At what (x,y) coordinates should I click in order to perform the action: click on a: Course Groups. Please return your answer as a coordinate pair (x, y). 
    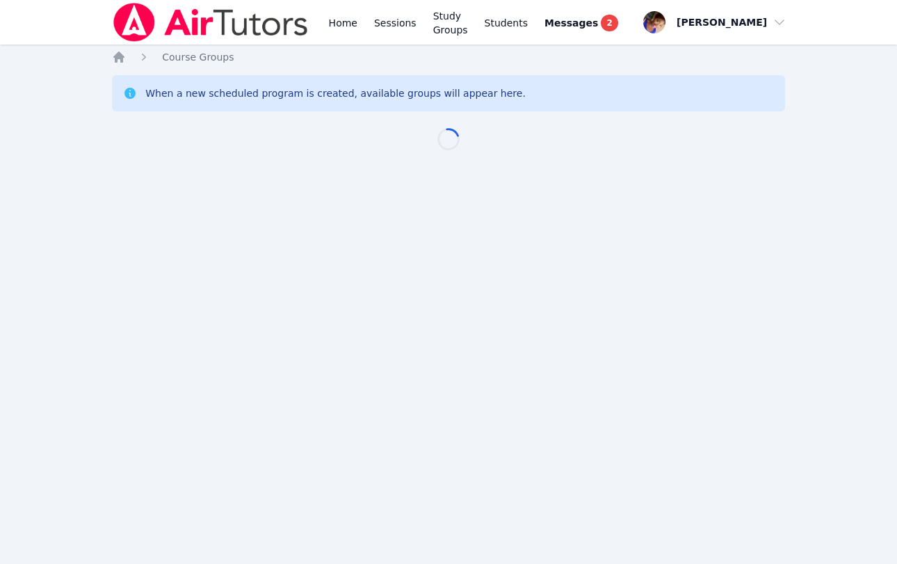
    Looking at the image, I should click on (198, 57).